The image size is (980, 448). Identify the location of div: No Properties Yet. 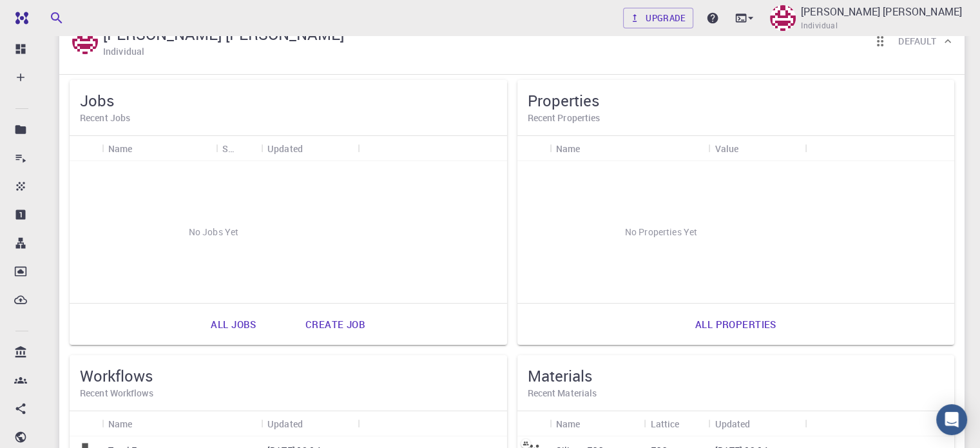
(661, 232).